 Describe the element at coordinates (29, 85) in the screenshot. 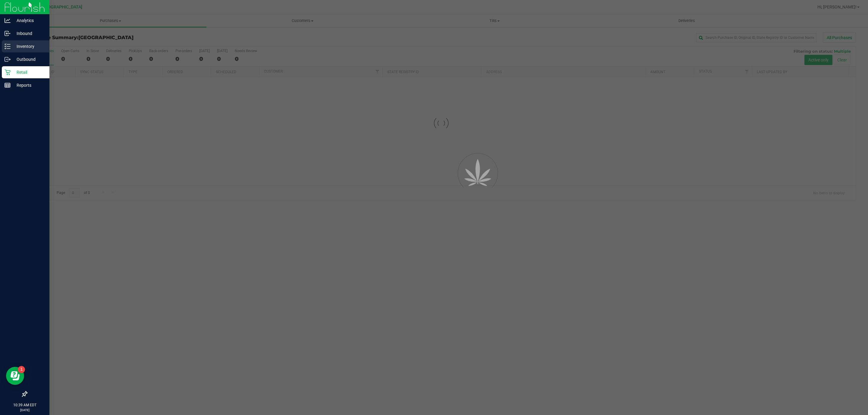

I see `p: Reports` at that location.